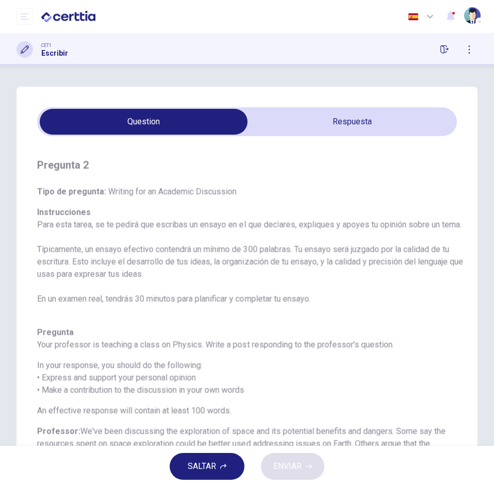 The image size is (494, 487). I want to click on img: Profile picture, so click(472, 15).